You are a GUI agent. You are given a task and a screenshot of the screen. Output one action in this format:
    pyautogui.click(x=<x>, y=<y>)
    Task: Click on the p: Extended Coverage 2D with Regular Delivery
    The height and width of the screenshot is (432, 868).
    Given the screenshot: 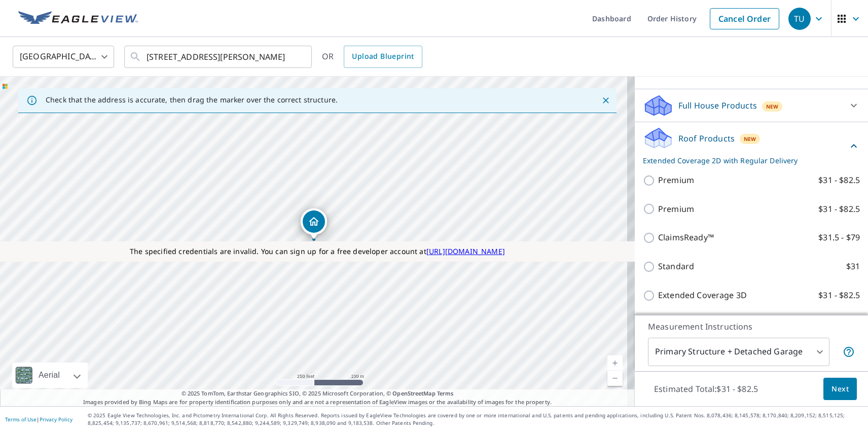 What is the action you would take?
    pyautogui.click(x=745, y=160)
    